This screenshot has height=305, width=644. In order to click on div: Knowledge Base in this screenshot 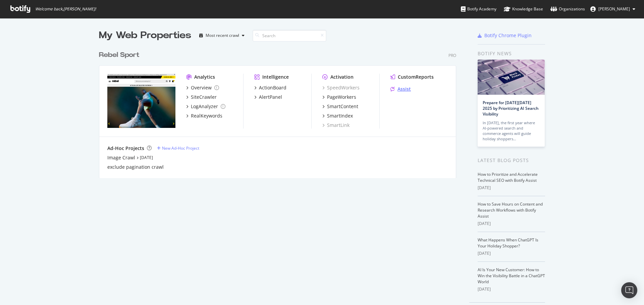, I will do `click(523, 9)`.